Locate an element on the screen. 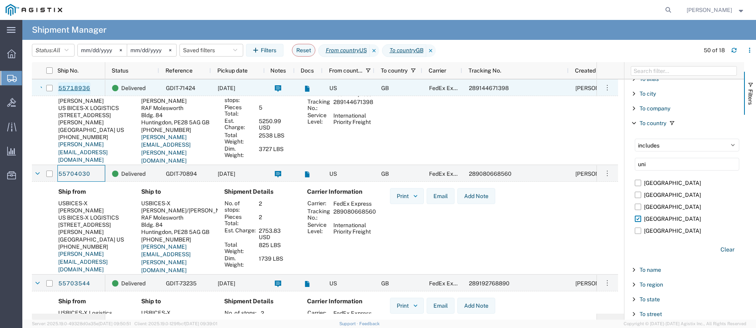  td: 2538 LBS is located at coordinates (275, 138).